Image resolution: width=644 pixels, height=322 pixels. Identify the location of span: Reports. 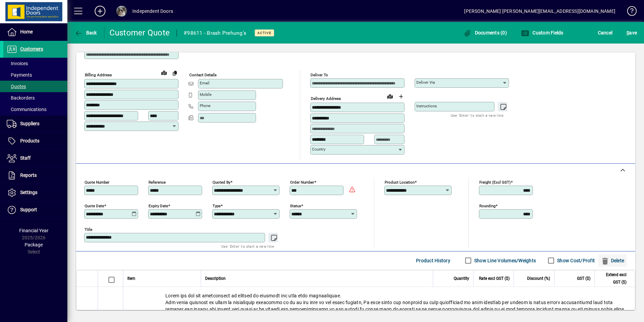
(28, 175).